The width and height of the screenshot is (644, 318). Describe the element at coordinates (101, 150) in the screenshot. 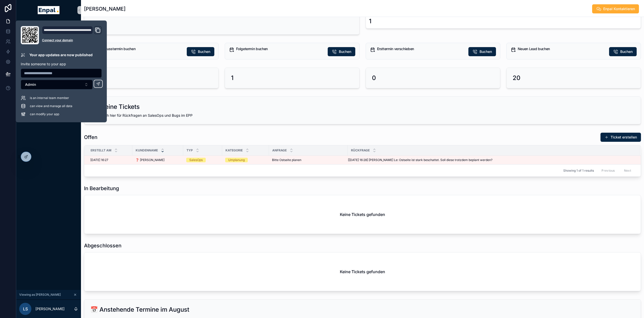

I see `span: Erstellt am` at that location.